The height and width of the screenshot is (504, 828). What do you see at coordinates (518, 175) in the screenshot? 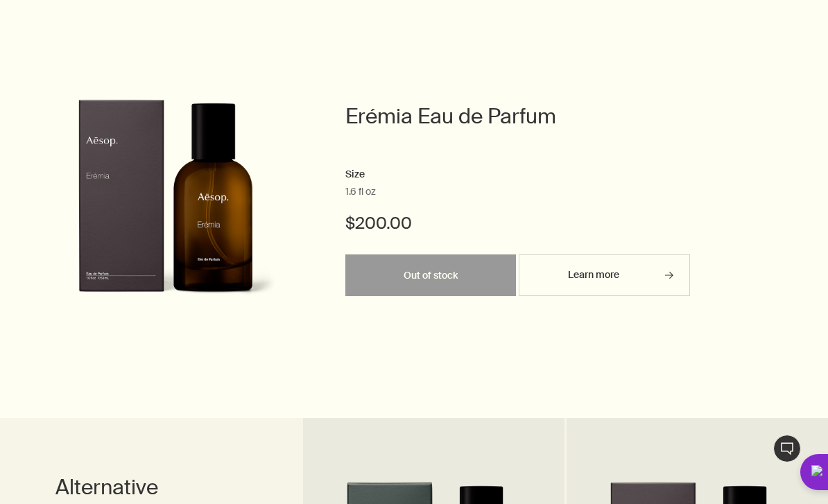
I see `h2: Size` at bounding box center [518, 175].